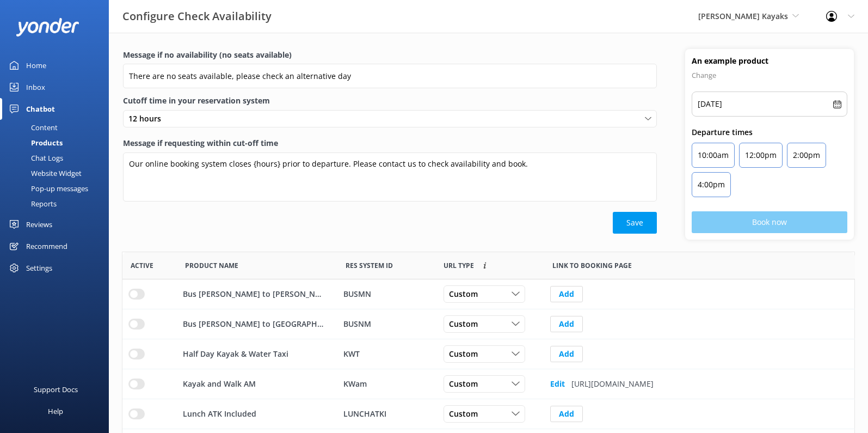 This screenshot has height=433, width=868. I want to click on span: Product Name, so click(212, 266).